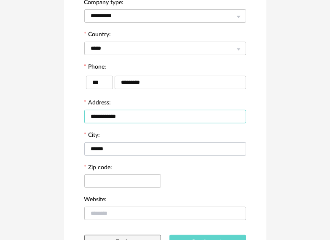 Image resolution: width=330 pixels, height=240 pixels. What do you see at coordinates (92, 136) in the screenshot?
I see `label: City:` at bounding box center [92, 136].